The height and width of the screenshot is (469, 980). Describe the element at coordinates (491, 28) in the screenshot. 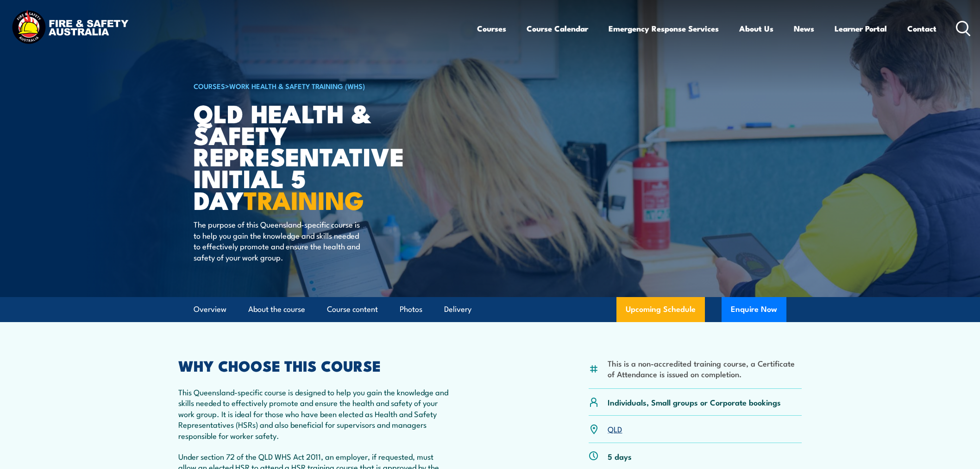

I see `a: Courses` at that location.